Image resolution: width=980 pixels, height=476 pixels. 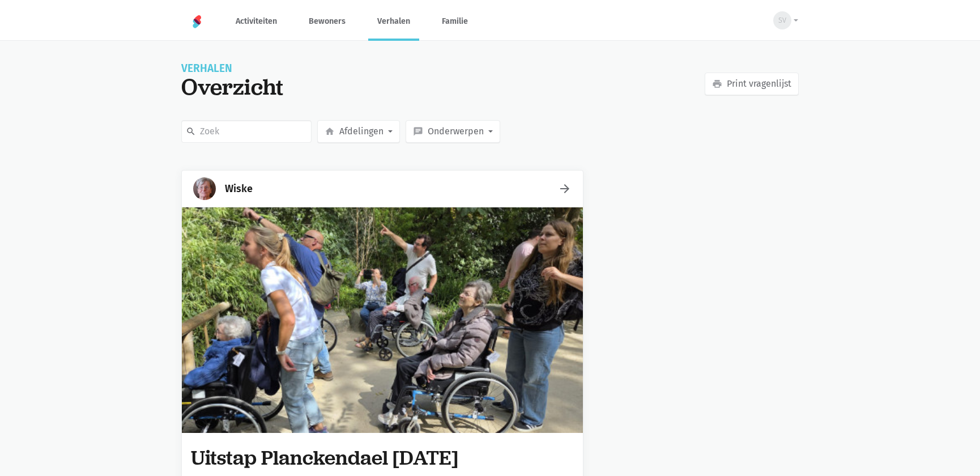 I want to click on i: search, so click(x=191, y=132).